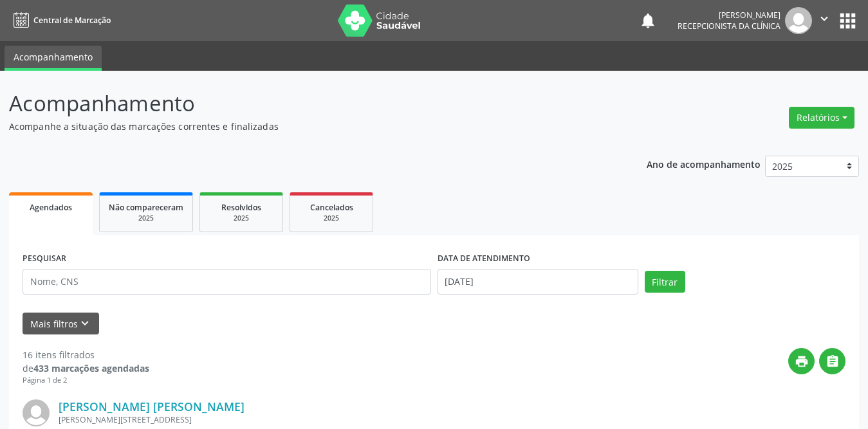 This screenshot has width=868, height=429. What do you see at coordinates (226, 281) in the screenshot?
I see `input: Nome, CNS` at bounding box center [226, 281].